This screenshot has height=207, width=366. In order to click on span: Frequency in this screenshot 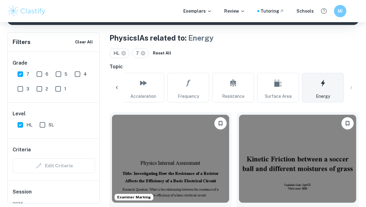, I will do `click(188, 96)`.